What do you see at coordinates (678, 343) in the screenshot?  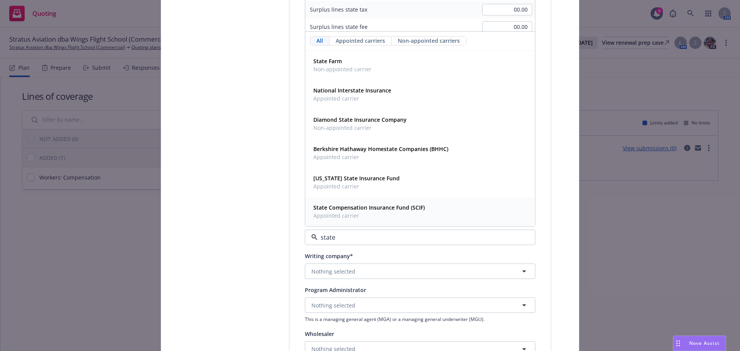 I see `div: Drag to move` at bounding box center [678, 343].